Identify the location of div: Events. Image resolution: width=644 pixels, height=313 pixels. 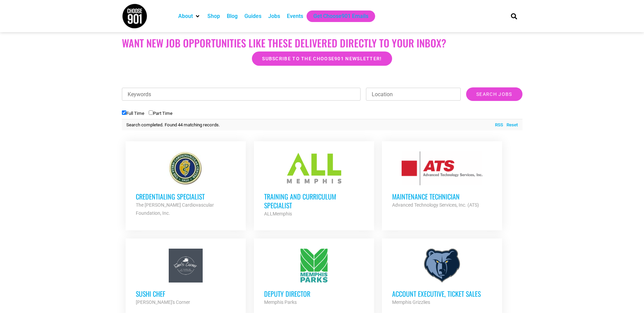
(295, 16).